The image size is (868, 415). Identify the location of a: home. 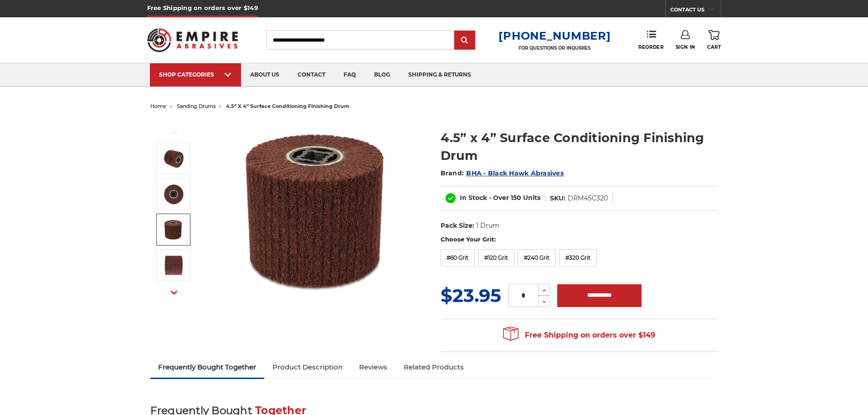
(158, 106).